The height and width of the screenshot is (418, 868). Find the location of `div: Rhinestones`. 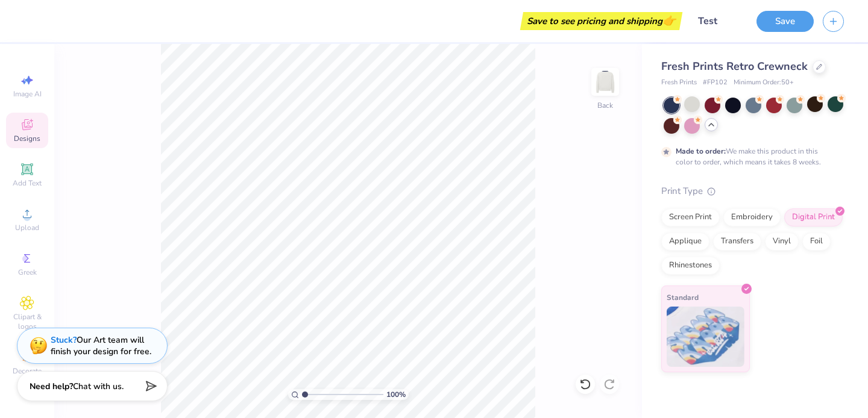

div: Rhinestones is located at coordinates (691, 265).